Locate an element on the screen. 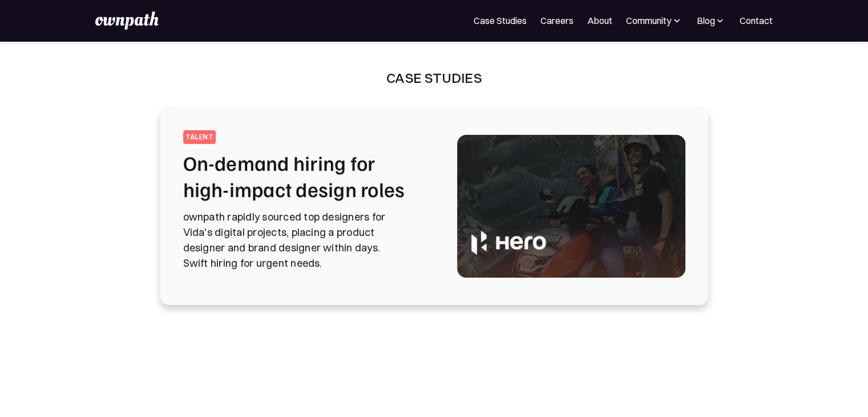  p: ownpath rapidly sourced top designers for Vida's digital projects, placing a product designer and... is located at coordinates (306, 240).